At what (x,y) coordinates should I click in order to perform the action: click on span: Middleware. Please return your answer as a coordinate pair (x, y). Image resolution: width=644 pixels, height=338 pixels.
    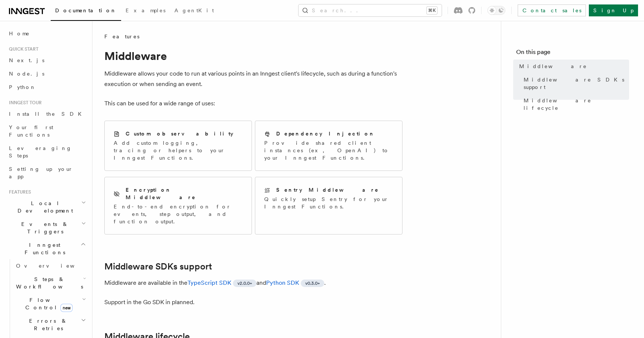
    Looking at the image, I should click on (553, 66).